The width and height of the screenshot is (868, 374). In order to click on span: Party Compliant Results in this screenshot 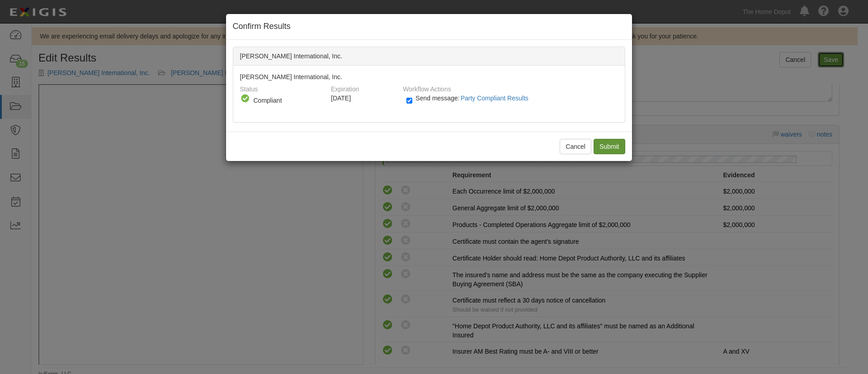, I will do `click(494, 98)`.